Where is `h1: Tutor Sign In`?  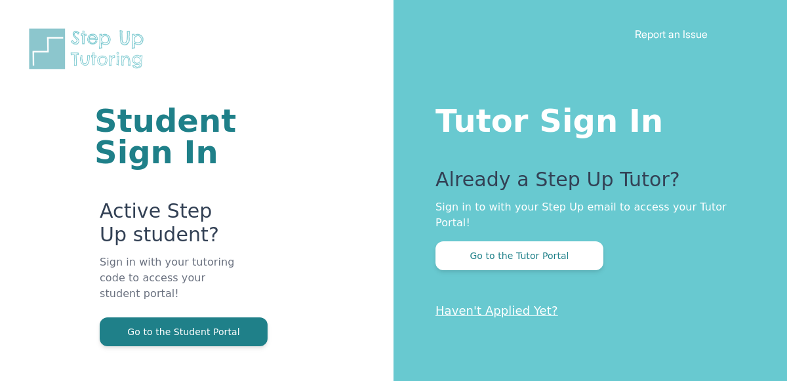 h1: Tutor Sign In is located at coordinates (585, 118).